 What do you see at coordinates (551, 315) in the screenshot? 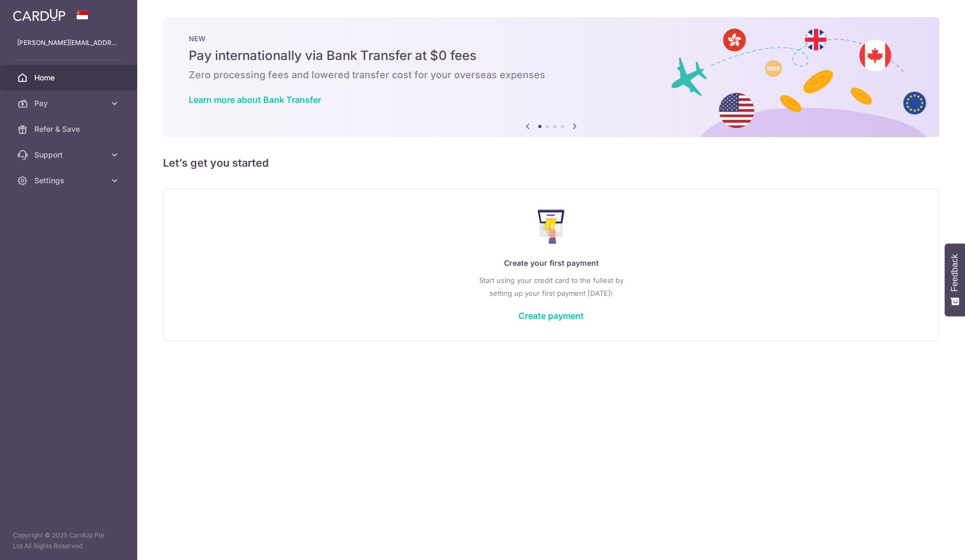
I see `a: Create payment` at bounding box center [551, 315].